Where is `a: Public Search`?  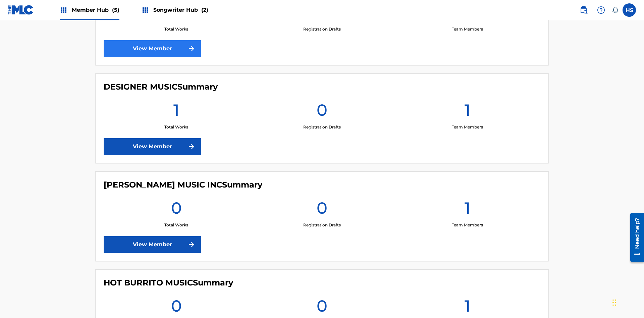 a: Public Search is located at coordinates (584, 10).